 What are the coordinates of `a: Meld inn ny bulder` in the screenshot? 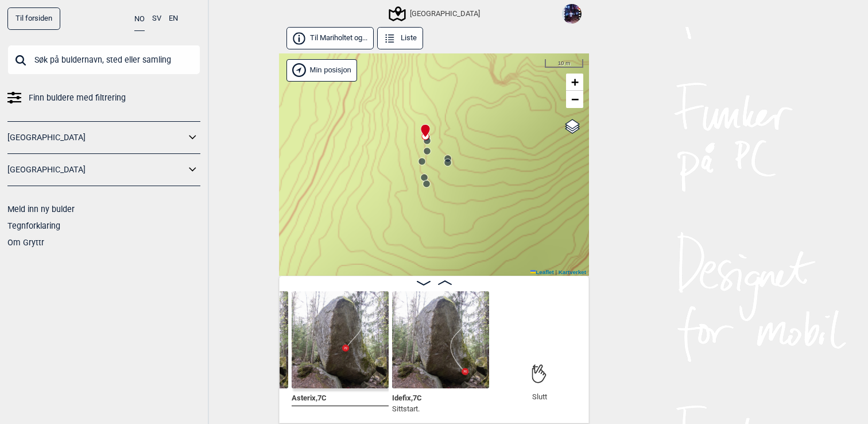 It's located at (41, 209).